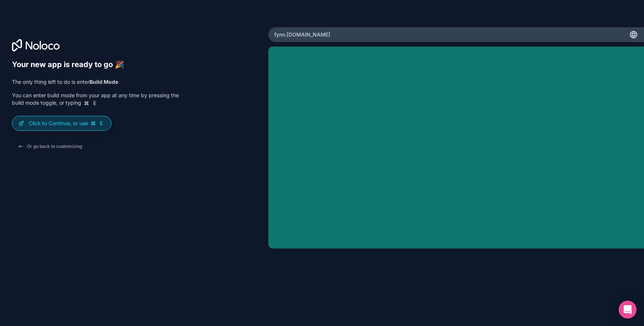 Image resolution: width=644 pixels, height=326 pixels. What do you see at coordinates (96, 99) in the screenshot?
I see `p: You can enter build mode from your app at any time by pressing the build mode toggle, or typing` at bounding box center [96, 99].